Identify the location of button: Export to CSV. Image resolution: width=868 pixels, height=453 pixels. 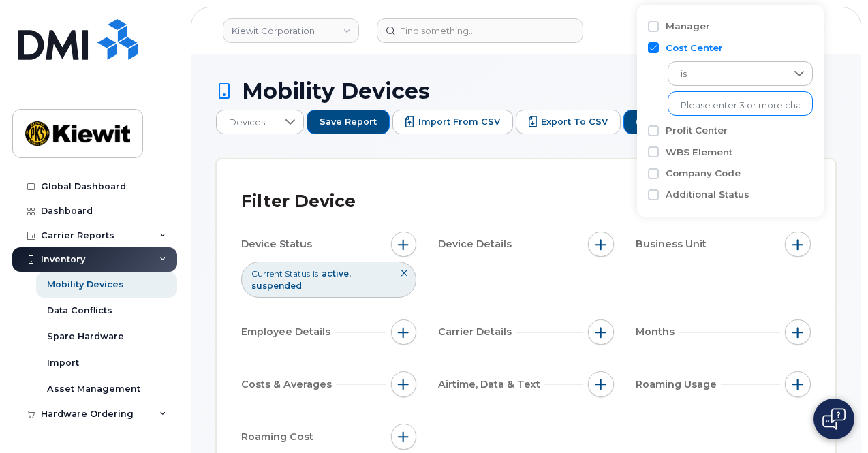
(568, 122).